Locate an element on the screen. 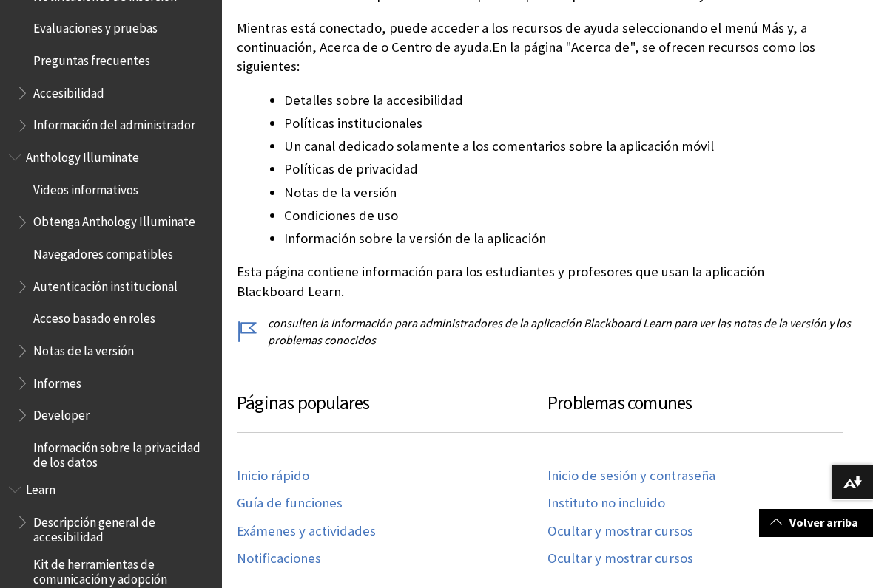  span: Evaluaciones y pruebas is located at coordinates (95, 26).